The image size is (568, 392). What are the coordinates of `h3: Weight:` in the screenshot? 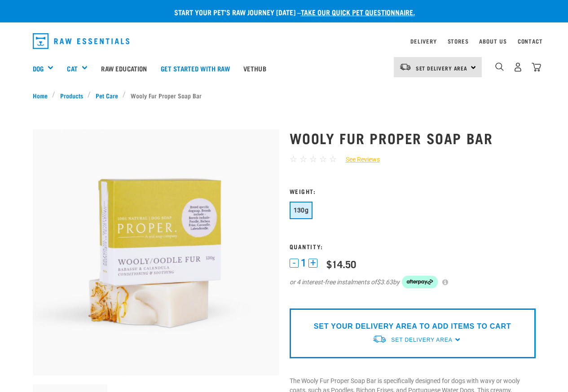 It's located at (412, 191).